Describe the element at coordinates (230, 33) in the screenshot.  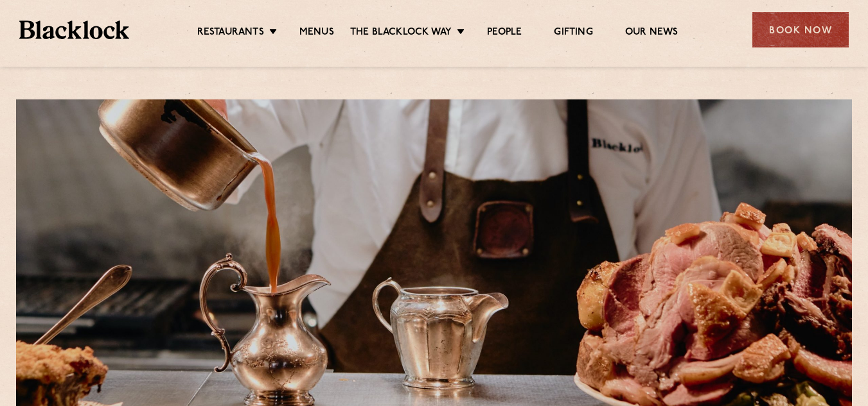
I see `a: Restaurants` at that location.